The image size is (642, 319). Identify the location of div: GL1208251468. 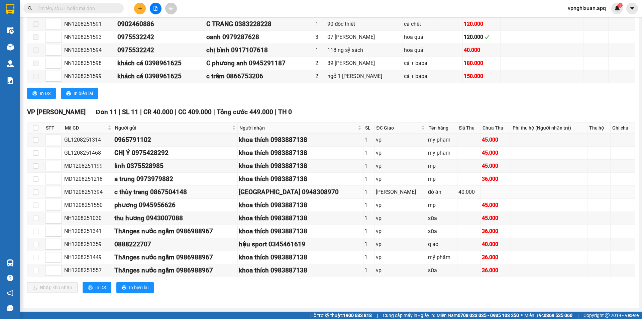
(88, 152).